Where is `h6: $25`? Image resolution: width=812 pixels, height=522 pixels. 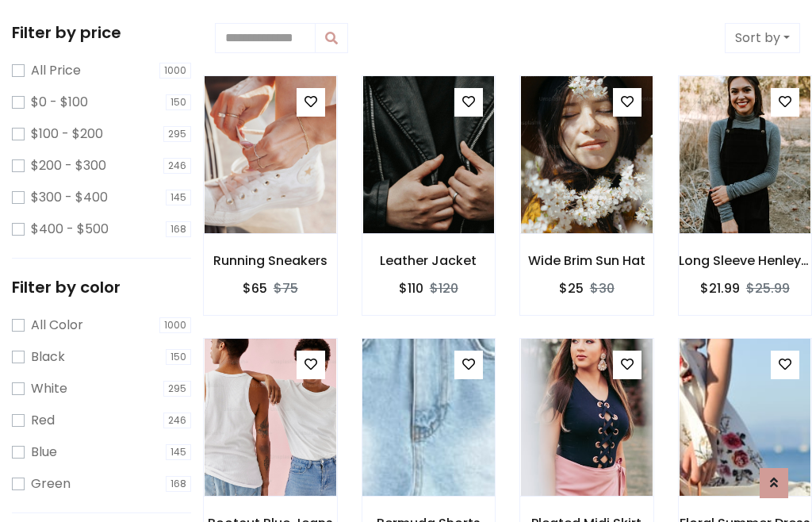 h6: $25 is located at coordinates (571, 288).